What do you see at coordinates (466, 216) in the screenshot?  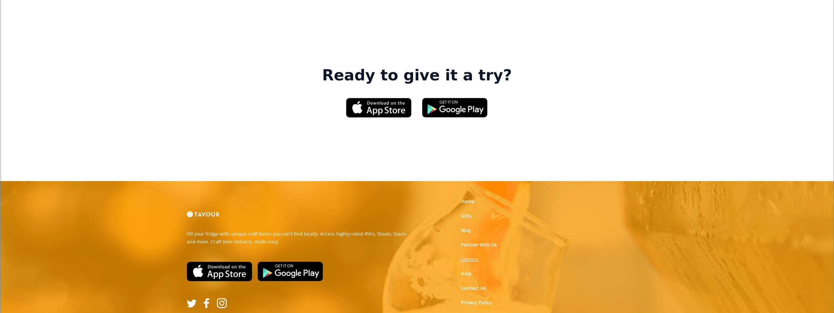 I see `a: Gifts` at bounding box center [466, 216].